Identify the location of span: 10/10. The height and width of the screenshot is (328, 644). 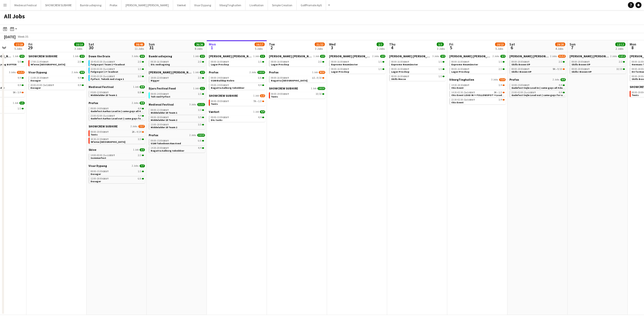
(319, 94).